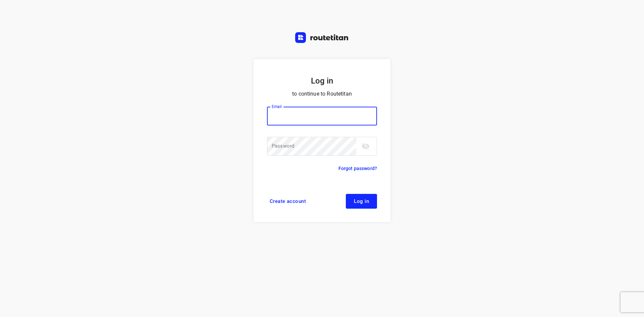 This screenshot has width=644, height=317. What do you see at coordinates (322, 38) in the screenshot?
I see `img: Routetitan` at bounding box center [322, 38].